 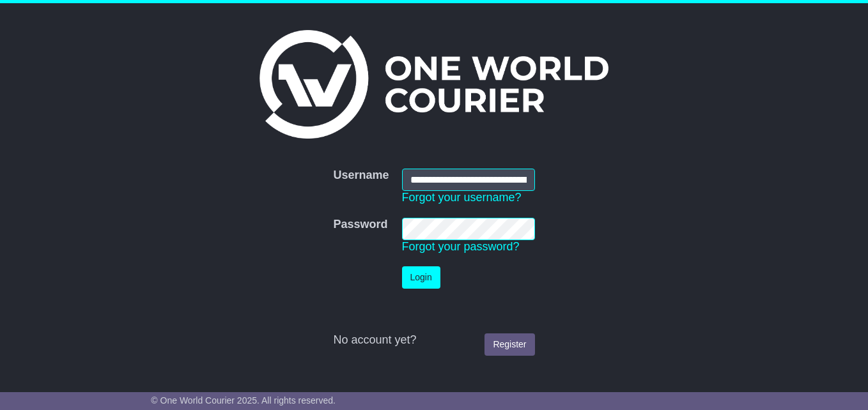 I want to click on button: Login, so click(x=421, y=278).